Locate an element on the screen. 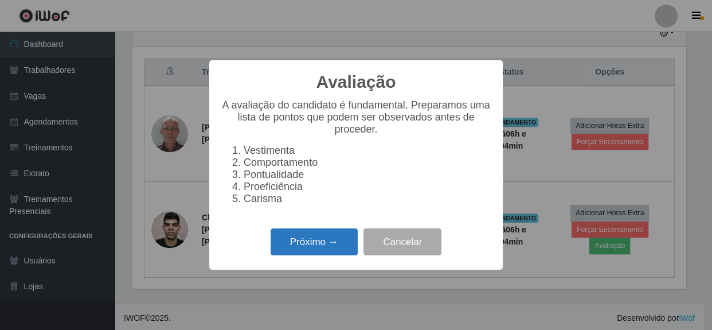 The height and width of the screenshot is (330, 712). button: Cancelar is located at coordinates (402, 241).